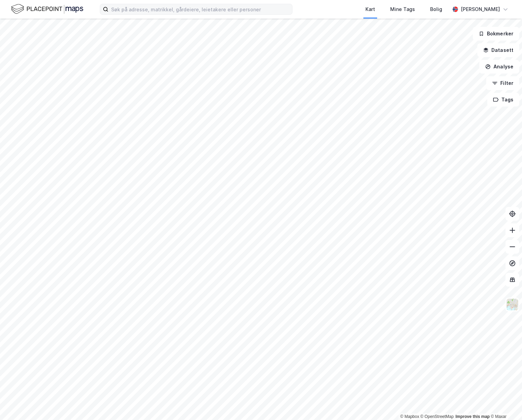  What do you see at coordinates (47, 9) in the screenshot?
I see `img: logo.f888ab2527a4732fd821a326f86c7f29.svg` at bounding box center [47, 9].